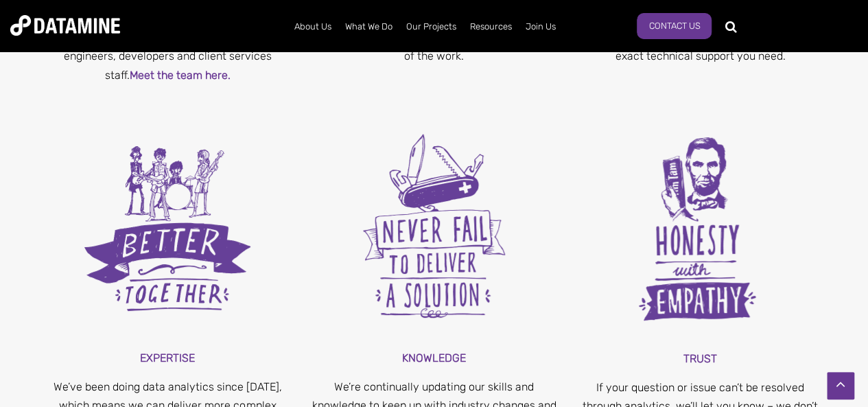 This screenshot has height=407, width=868. Describe the element at coordinates (168, 357) in the screenshot. I see `h3: Expertise` at that location.